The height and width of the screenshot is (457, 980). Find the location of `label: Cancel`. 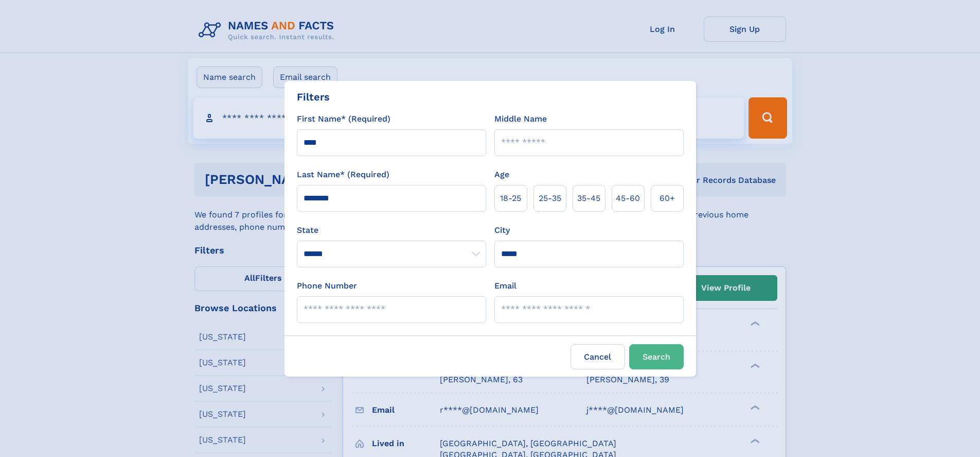

label: Cancel is located at coordinates (598, 356).